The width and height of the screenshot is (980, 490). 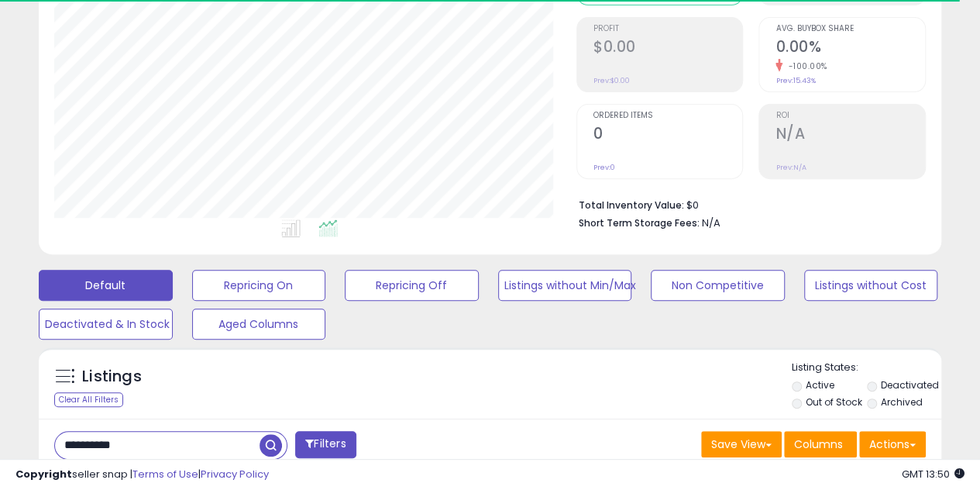 What do you see at coordinates (850, 29) in the screenshot?
I see `span: Avg. Buybox Share` at bounding box center [850, 29].